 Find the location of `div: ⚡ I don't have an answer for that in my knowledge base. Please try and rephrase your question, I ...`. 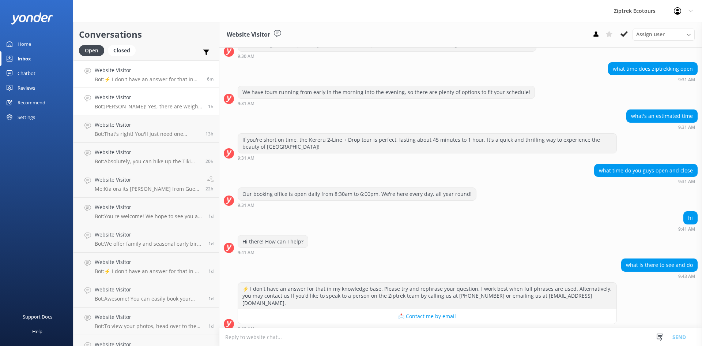

div: ⚡ I don't have an answer for that in my knowledge base. Please try and rephrase your question, I ... is located at coordinates (427, 296).